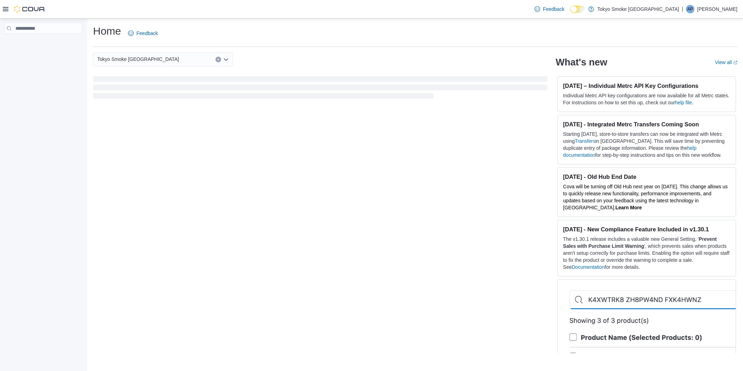 The height and width of the screenshot is (371, 743). I want to click on strong: Prevent Sales with Purchase Limit Warning, so click(640, 242).